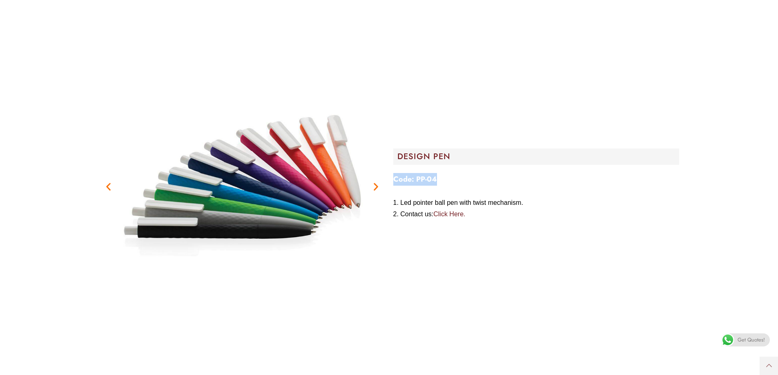 The height and width of the screenshot is (375, 778). What do you see at coordinates (539, 157) in the screenshot?
I see `h2: DESIGN PEN` at bounding box center [539, 157].